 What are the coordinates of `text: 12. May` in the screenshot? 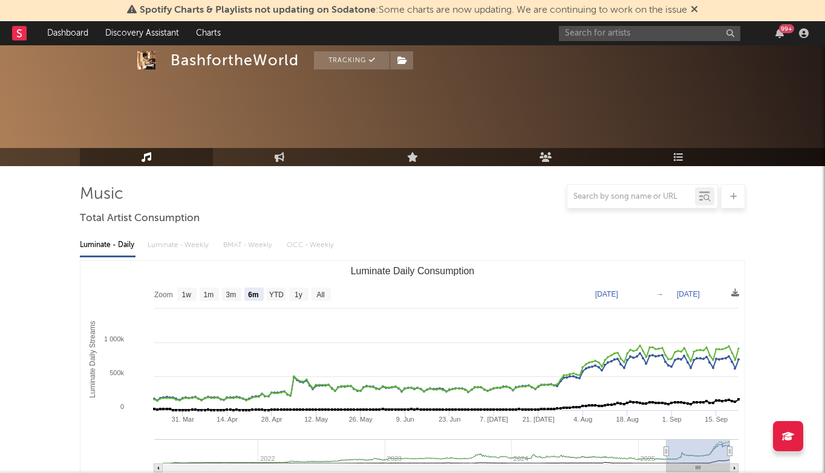 It's located at (316, 420).